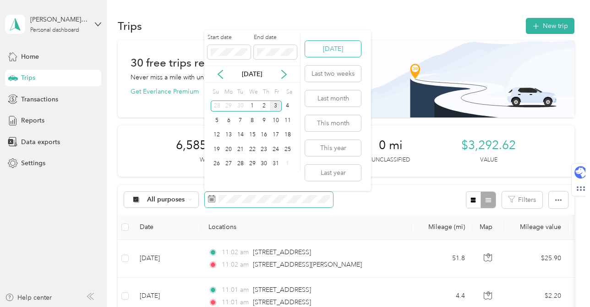 This screenshot has width=590, height=307. I want to click on p: Work, so click(208, 160).